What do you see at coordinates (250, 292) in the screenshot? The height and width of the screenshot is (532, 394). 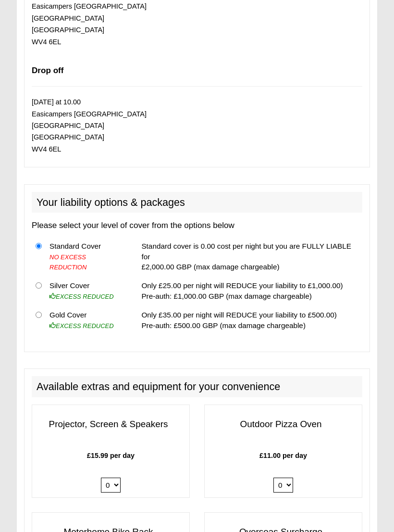 I see `td: Only £25.00 per night will REDUCE your liability to £1,000.00) Pre-auth: £1,000.00 GBP (max damag...` at bounding box center [250, 292].